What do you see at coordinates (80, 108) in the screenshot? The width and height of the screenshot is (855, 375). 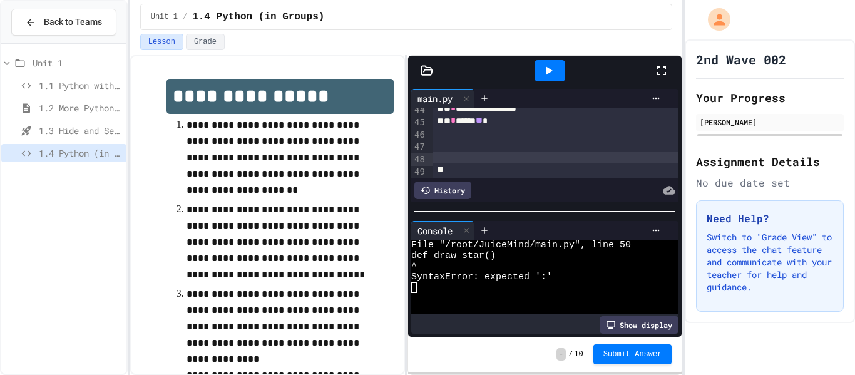 I see `span: 1.2 More Python (using Turtle)` at bounding box center [80, 108].